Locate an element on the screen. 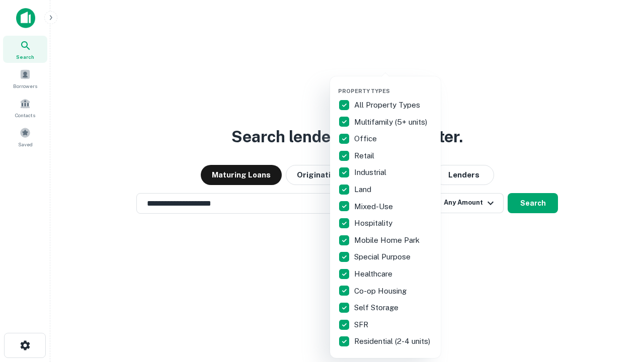  p: Residential (2-4 units) is located at coordinates (393, 342).